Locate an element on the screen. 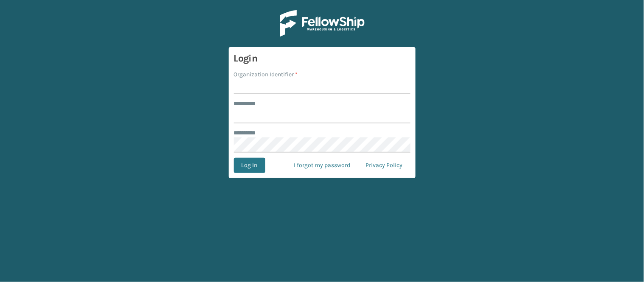 Image resolution: width=644 pixels, height=282 pixels. a: I forgot my password is located at coordinates (322, 166).